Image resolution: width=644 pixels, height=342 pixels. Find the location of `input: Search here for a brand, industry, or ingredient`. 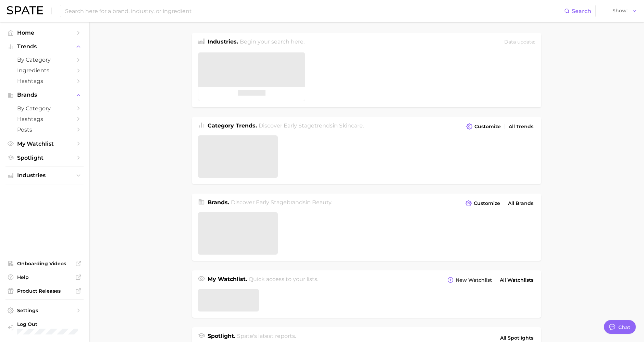

input: Search here for a brand, industry, or ingredient is located at coordinates (314, 11).